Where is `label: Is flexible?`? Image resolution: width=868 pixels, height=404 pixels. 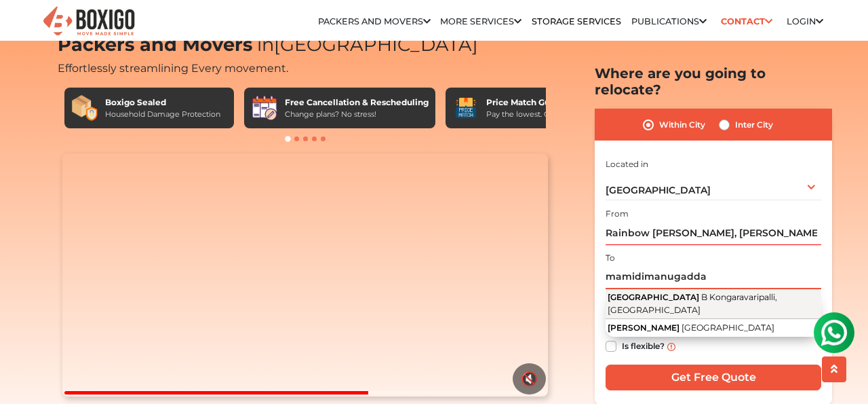
label: Is flexible? is located at coordinates (643, 345).